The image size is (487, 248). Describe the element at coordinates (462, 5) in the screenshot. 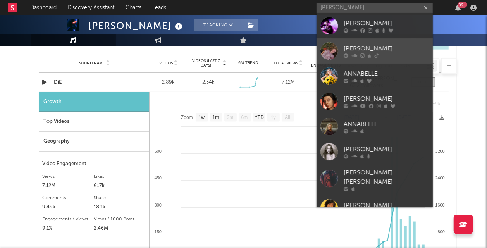

I see `div: 99 +` at that location.